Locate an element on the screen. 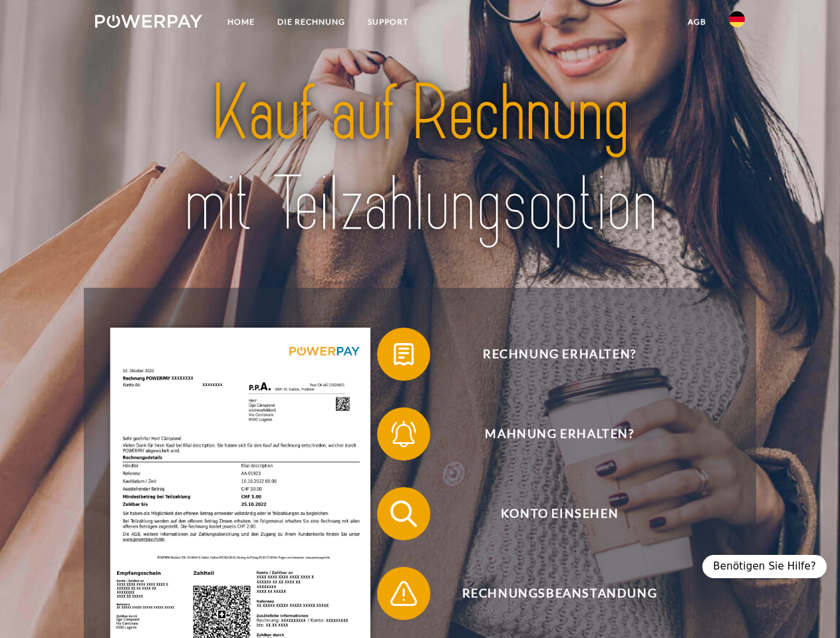 Image resolution: width=840 pixels, height=638 pixels. img: de is located at coordinates (737, 19).